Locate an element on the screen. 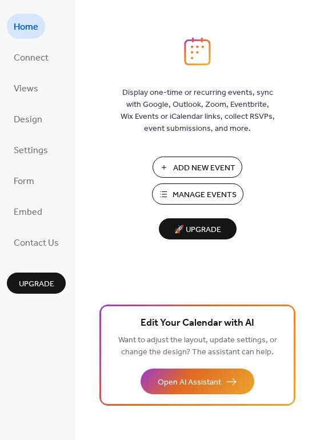  span: Upgrade is located at coordinates (37, 284).